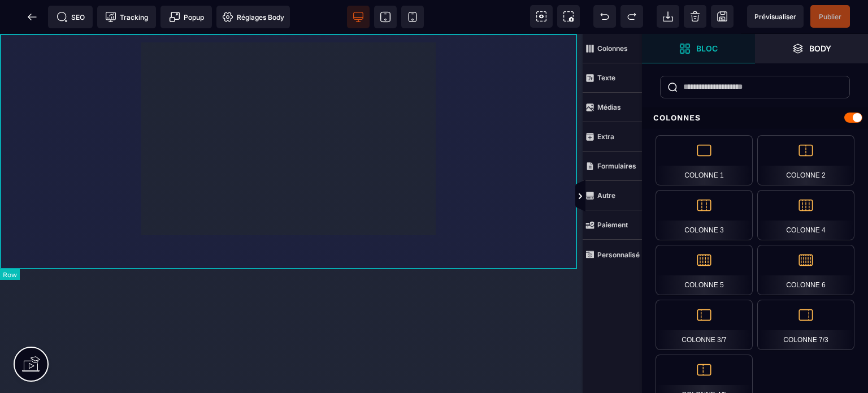  Describe the element at coordinates (32, 17) in the screenshot. I see `span: Retour` at that location.